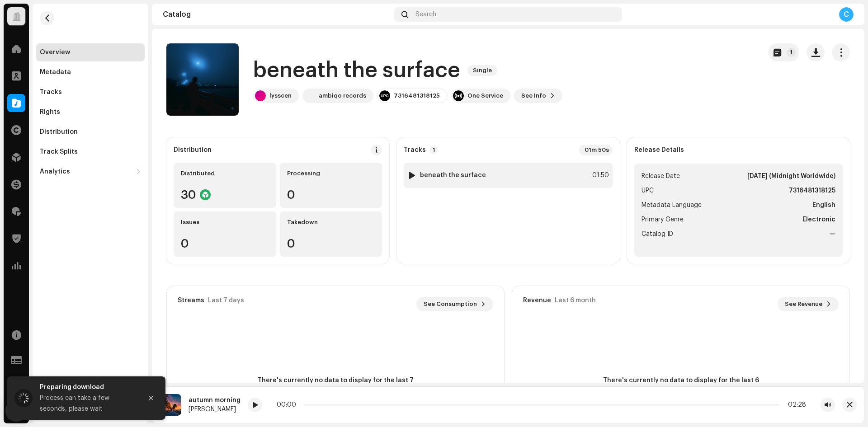 The height and width of the screenshot is (427, 868). Describe the element at coordinates (277, 14) in the screenshot. I see `div: Catalog` at that location.